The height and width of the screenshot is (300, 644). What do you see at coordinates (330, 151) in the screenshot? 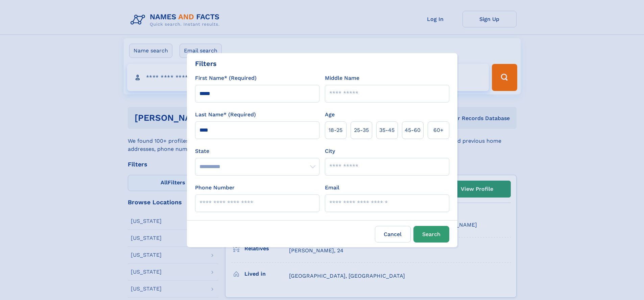
I see `label: City` at bounding box center [330, 151].